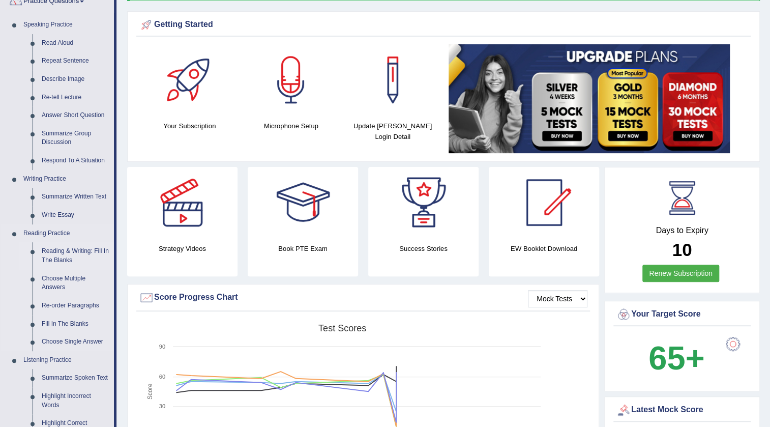 Image resolution: width=770 pixels, height=427 pixels. Describe the element at coordinates (291, 126) in the screenshot. I see `h4: Microphone Setup` at that location.